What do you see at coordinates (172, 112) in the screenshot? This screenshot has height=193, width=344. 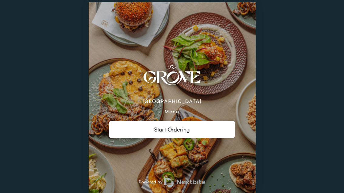 I see `div: Menu` at bounding box center [172, 112].